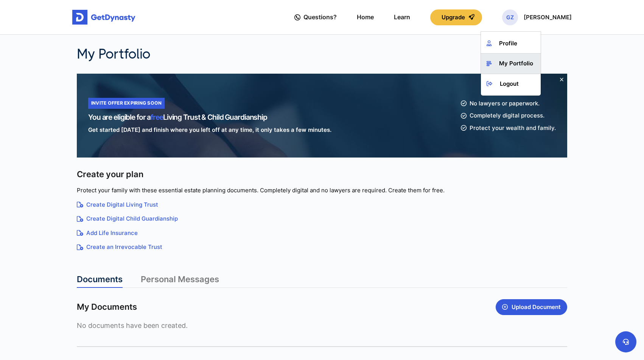  Describe the element at coordinates (322, 219) in the screenshot. I see `a: Create Digital Child Guardianship` at that location.